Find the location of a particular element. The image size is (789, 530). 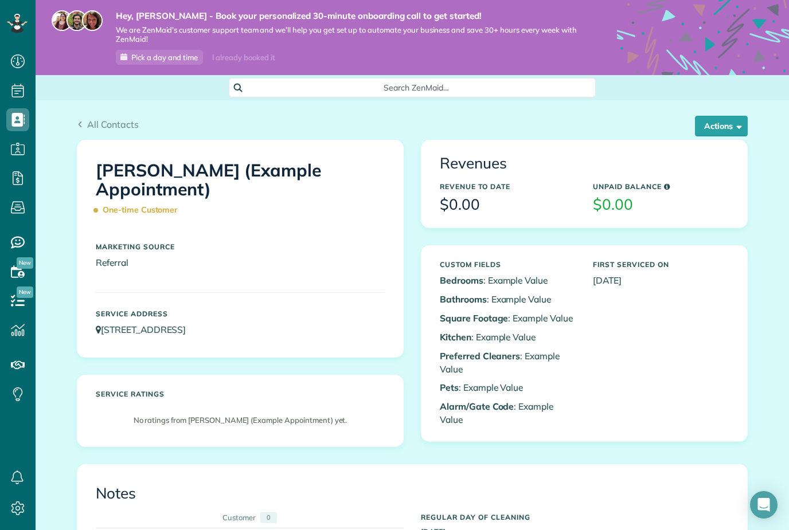

a: Pick a day and time is located at coordinates (159, 57).